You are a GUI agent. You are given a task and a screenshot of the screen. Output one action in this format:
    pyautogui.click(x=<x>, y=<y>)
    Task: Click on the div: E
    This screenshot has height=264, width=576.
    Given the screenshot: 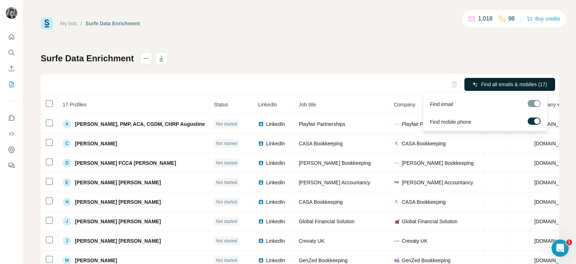 What is the action you would take?
    pyautogui.click(x=67, y=182)
    